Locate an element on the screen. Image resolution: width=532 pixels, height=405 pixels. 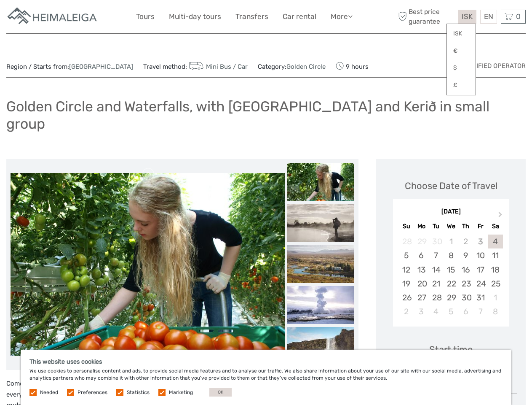
label: Statistics is located at coordinates (138, 392).